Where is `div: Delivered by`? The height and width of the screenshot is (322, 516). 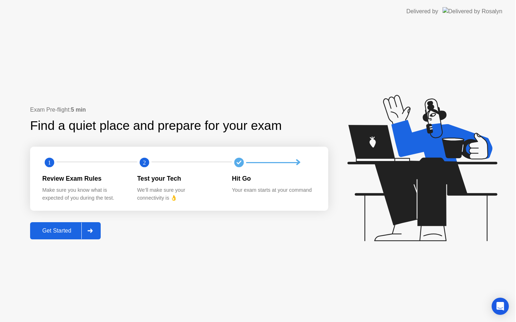
div: Delivered by is located at coordinates (422, 11).